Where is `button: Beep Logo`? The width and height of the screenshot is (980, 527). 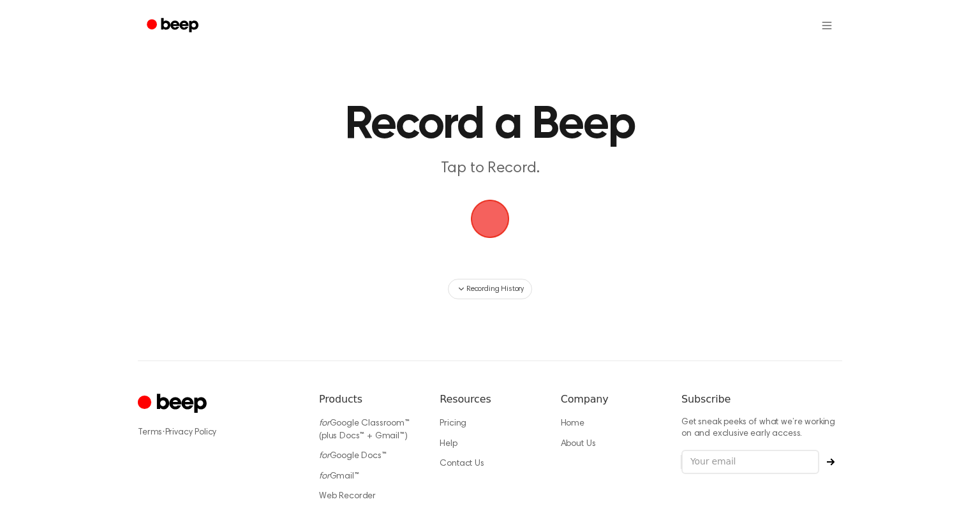 button: Beep Logo is located at coordinates (490, 219).